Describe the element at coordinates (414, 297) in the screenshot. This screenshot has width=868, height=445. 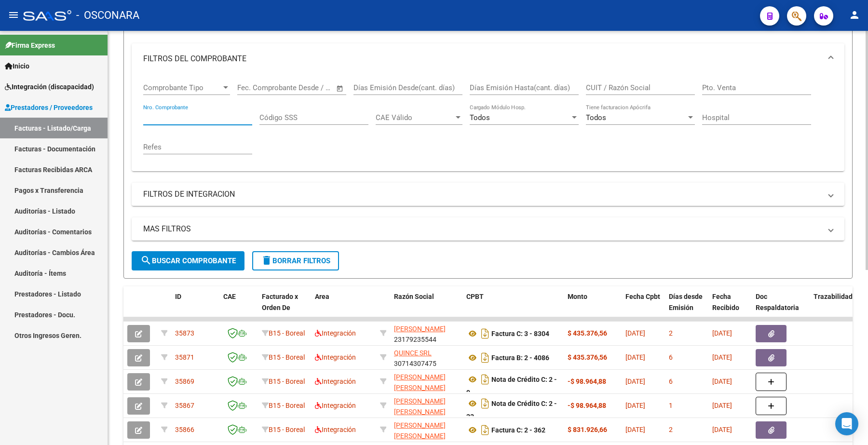
I see `span: Razón Social` at that location.